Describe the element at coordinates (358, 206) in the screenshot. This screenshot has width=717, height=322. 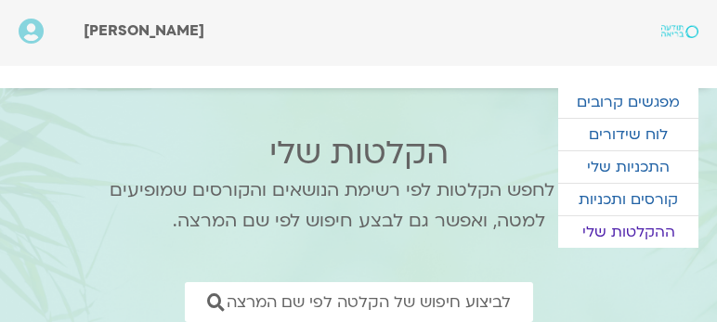
I see `p: אפשר לחפש הקלטות לפי רשימת הנושאים והקורסים שמופיעים למטה, ואפשר גם לבצע חיפוש לפי שם המרצה.` at that location.